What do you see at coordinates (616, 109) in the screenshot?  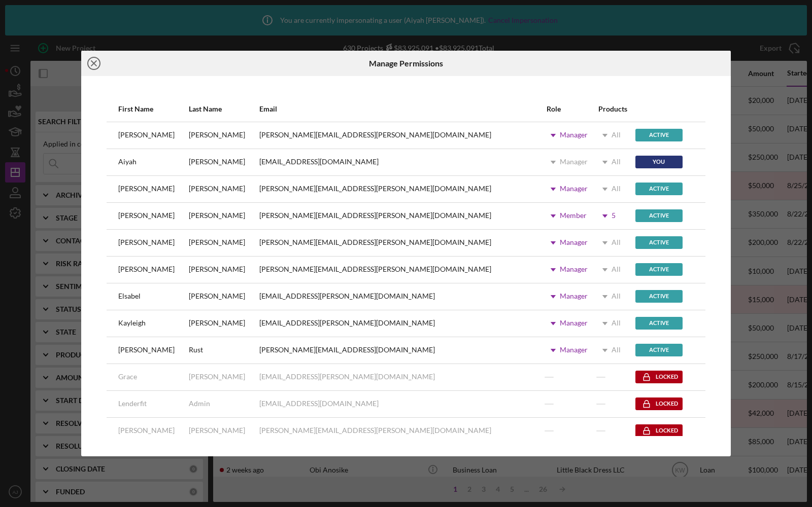 I see `div: Products` at bounding box center [616, 109].